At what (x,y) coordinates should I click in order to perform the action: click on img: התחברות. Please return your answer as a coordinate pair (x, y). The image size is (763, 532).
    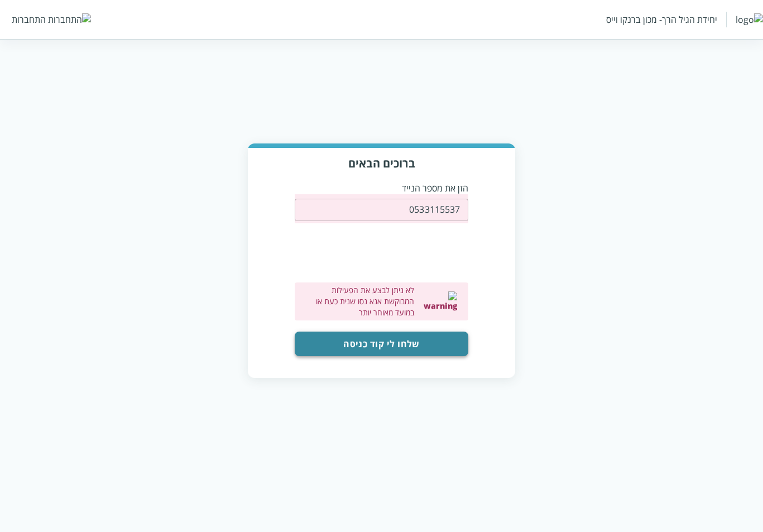
    Looking at the image, I should click on (69, 20).